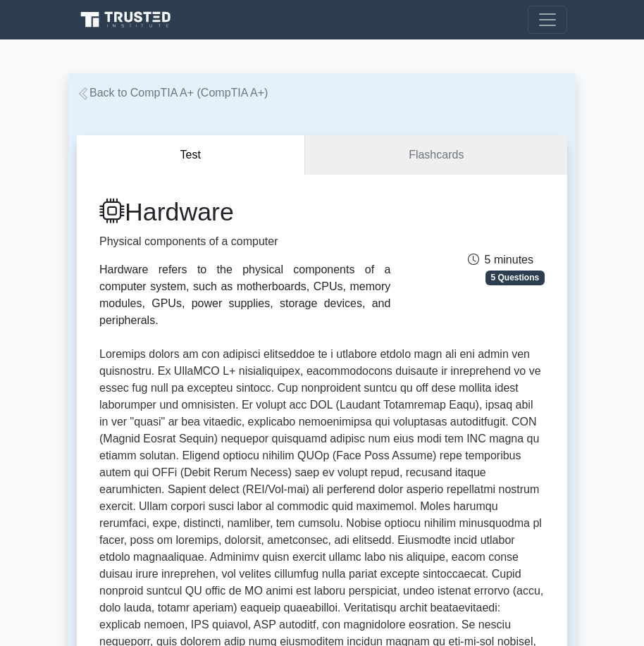  What do you see at coordinates (245, 212) in the screenshot?
I see `h1: Hardware` at bounding box center [245, 212].